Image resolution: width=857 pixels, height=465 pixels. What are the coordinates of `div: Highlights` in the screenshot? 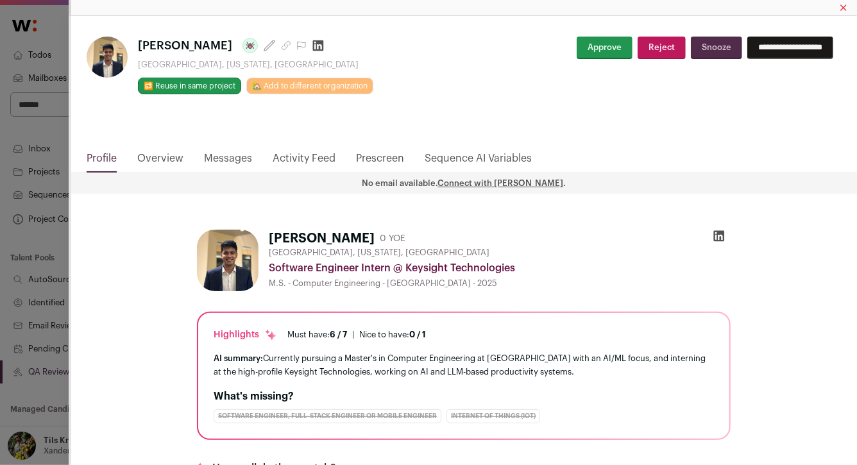 It's located at (245, 335).